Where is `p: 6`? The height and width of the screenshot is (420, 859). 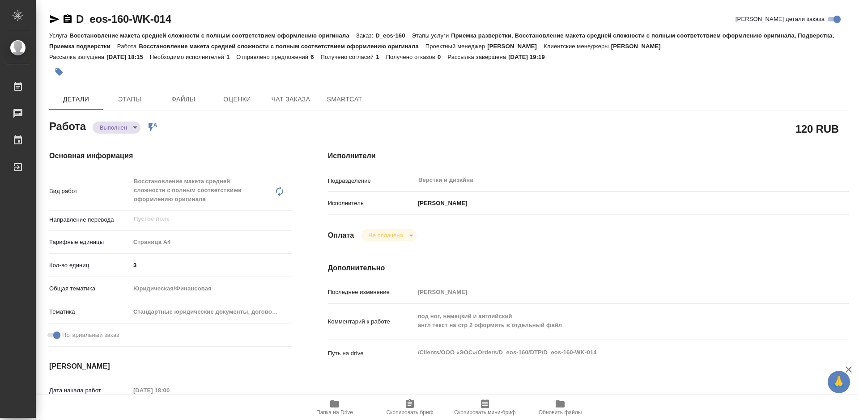
p: 6 is located at coordinates (315, 57).